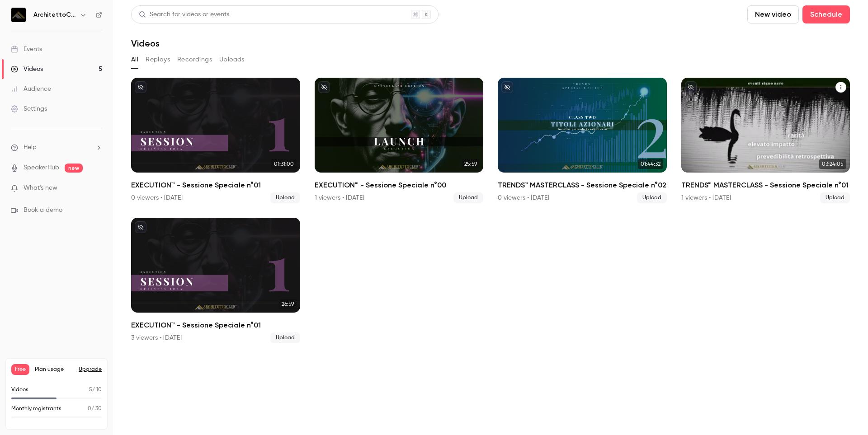  Describe the element at coordinates (89, 409) in the screenshot. I see `span: 0` at that location.